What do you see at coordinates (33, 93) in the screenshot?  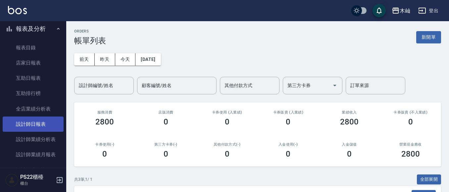 I see `a: 互助排行榜` at bounding box center [33, 93].